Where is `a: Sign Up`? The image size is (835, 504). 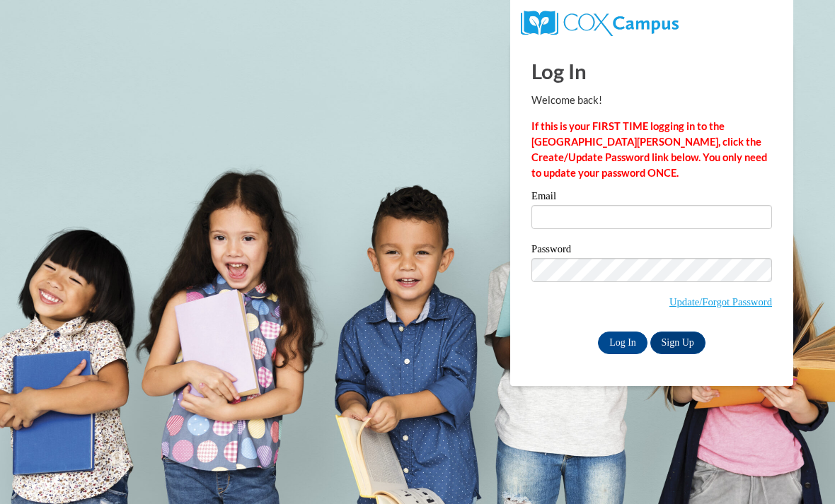
a: Sign Up is located at coordinates (678, 343).